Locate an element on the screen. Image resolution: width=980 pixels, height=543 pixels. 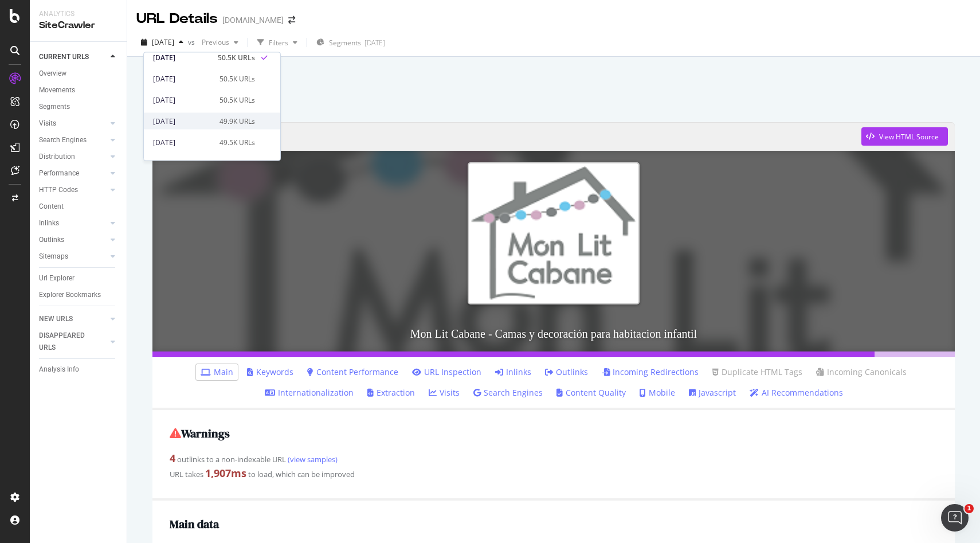
a: Movements is located at coordinates (79, 90).